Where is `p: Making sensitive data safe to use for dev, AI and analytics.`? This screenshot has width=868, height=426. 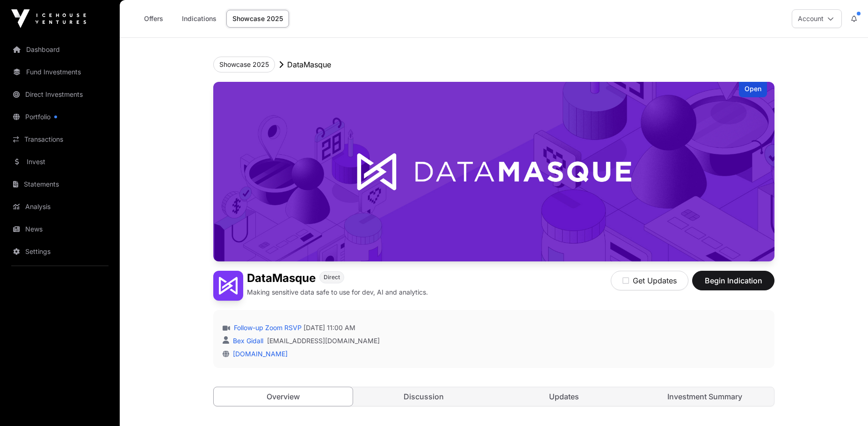 p: Making sensitive data safe to use for dev, AI and analytics. is located at coordinates (337, 293).